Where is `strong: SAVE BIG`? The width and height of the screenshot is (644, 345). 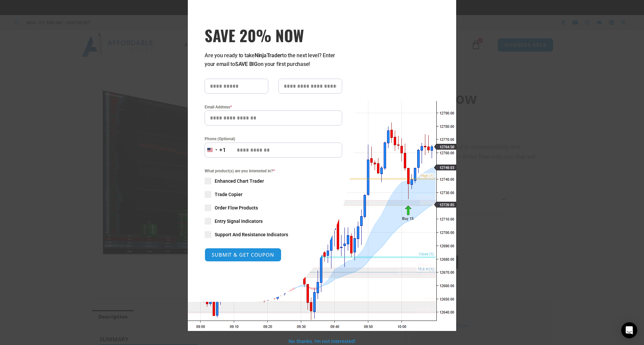
strong: SAVE BIG is located at coordinates (246, 64).